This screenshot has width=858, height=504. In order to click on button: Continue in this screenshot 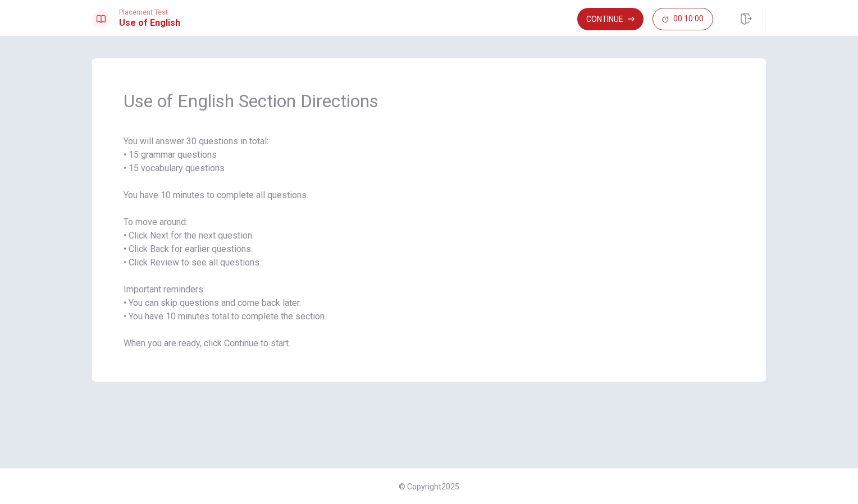, I will do `click(611, 19)`.